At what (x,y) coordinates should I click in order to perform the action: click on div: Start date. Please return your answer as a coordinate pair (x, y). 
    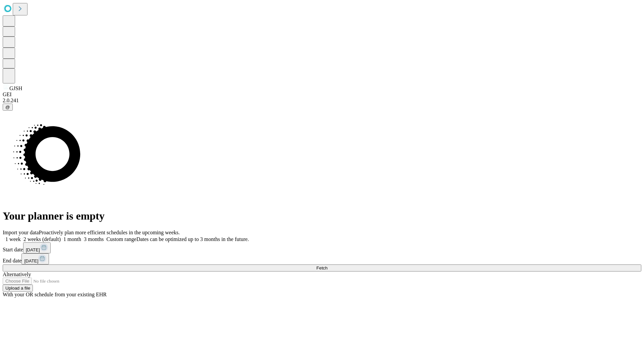
    Looking at the image, I should click on (322, 248).